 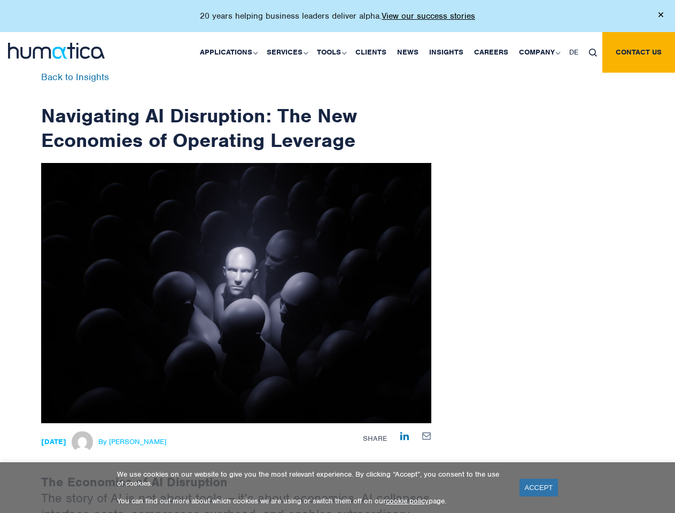 What do you see at coordinates (75, 77) in the screenshot?
I see `a: Back to Insights` at bounding box center [75, 77].